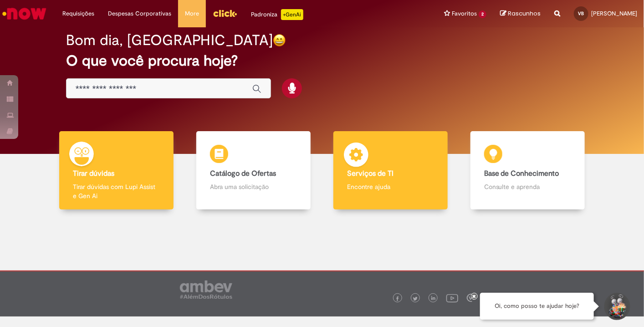 Image resolution: width=644 pixels, height=327 pixels. What do you see at coordinates (225, 13) in the screenshot?
I see `img: click_logo_yellow_360x200.png` at bounding box center [225, 13].